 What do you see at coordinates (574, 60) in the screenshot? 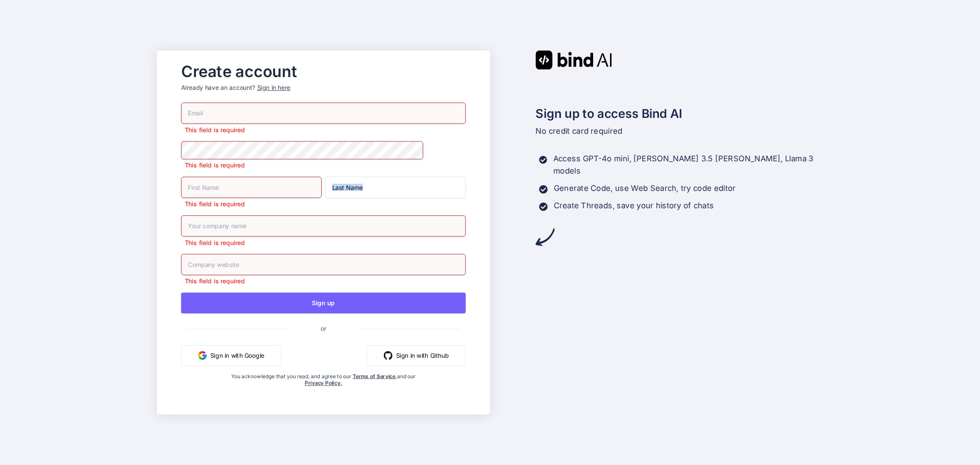
I see `img: Bind AI logo` at bounding box center [574, 60].